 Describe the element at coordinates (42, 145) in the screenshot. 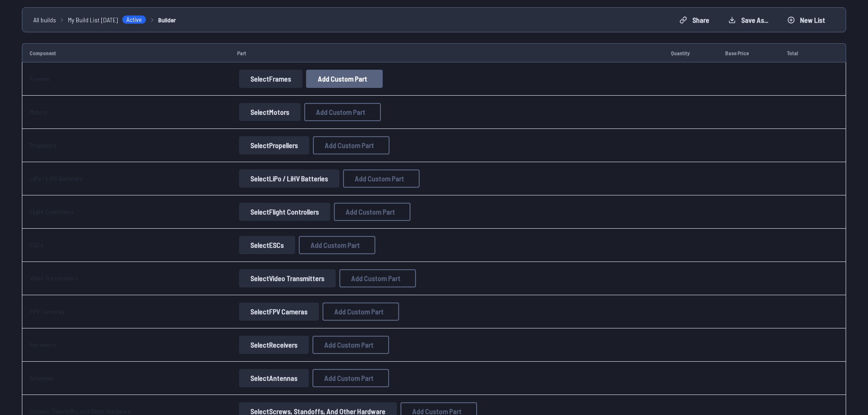

I see `a: Propellers` at that location.